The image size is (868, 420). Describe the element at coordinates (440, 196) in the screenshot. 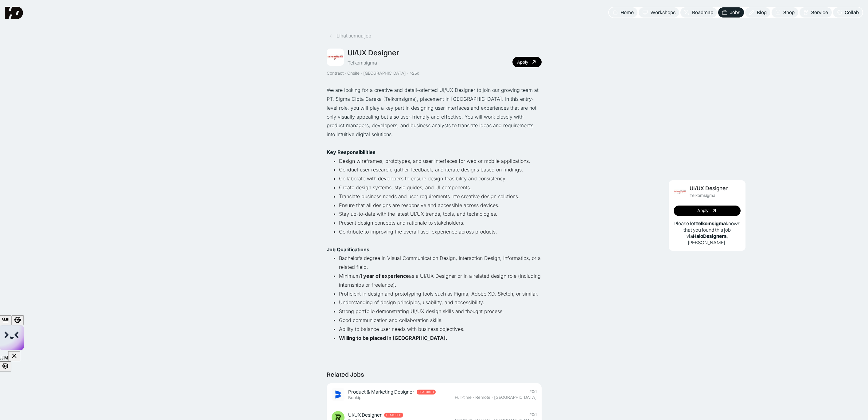

I see `li: Translate business needs and user requirements into creative design solutions.` at that location.